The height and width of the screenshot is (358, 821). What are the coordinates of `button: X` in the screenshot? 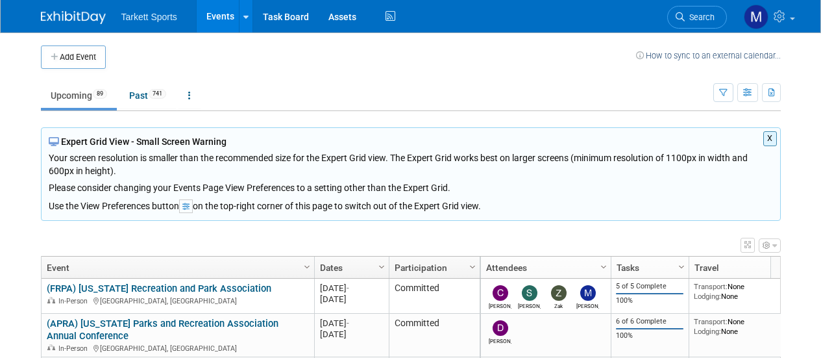 It's located at (770, 138).